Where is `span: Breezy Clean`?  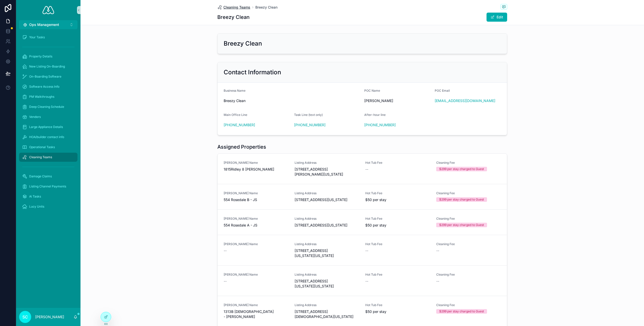
span: Breezy Clean is located at coordinates (292, 101).